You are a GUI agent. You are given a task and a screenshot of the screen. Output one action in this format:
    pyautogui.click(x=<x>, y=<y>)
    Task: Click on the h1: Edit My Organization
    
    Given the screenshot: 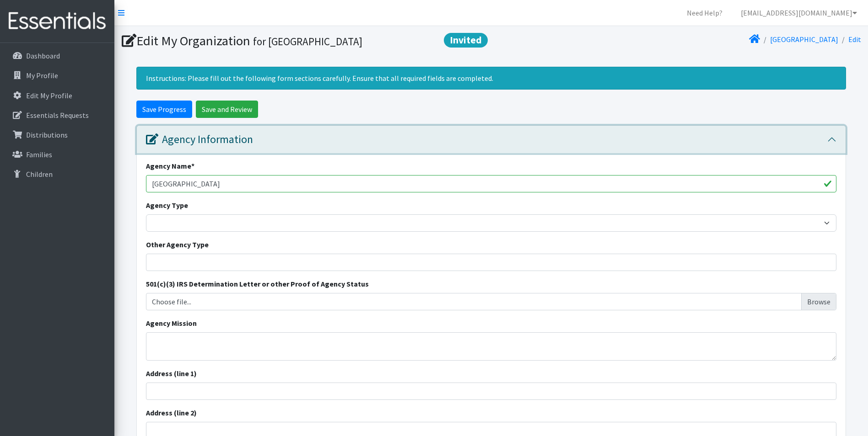 What is the action you would take?
    pyautogui.click(x=304, y=41)
    